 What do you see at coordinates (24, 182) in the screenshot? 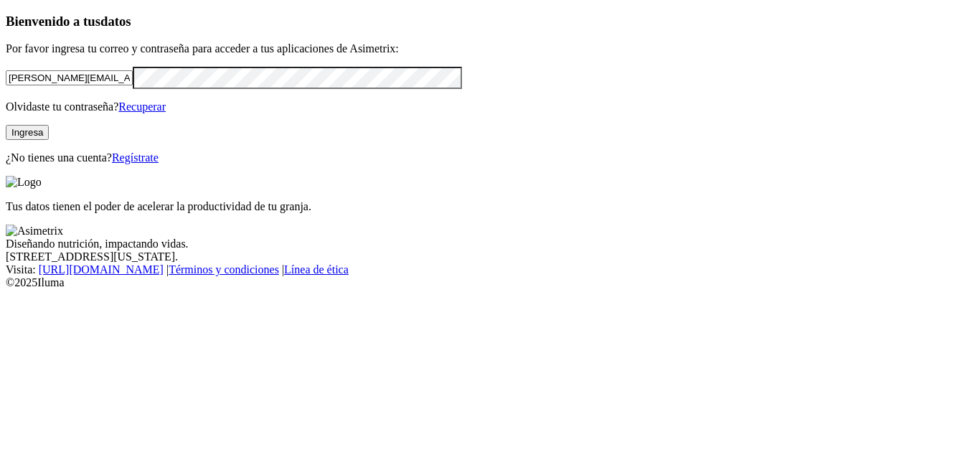
I see `img: Logo` at bounding box center [24, 182].